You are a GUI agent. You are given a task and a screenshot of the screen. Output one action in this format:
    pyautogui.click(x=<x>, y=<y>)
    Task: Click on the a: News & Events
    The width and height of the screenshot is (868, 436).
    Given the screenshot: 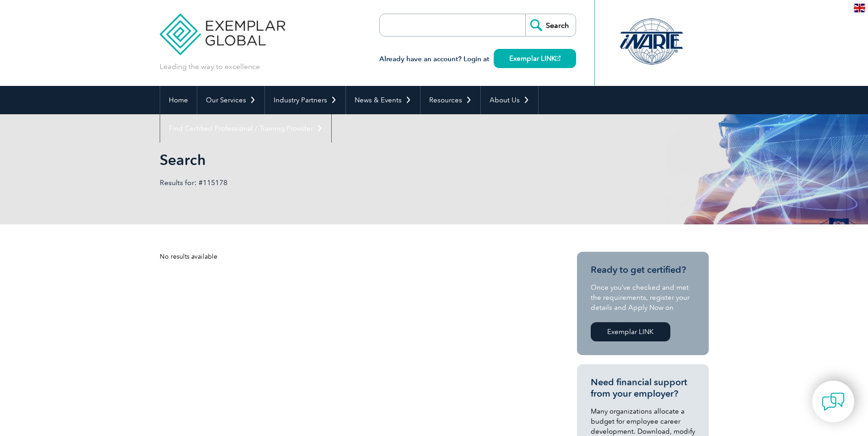 What is the action you would take?
    pyautogui.click(x=383, y=100)
    